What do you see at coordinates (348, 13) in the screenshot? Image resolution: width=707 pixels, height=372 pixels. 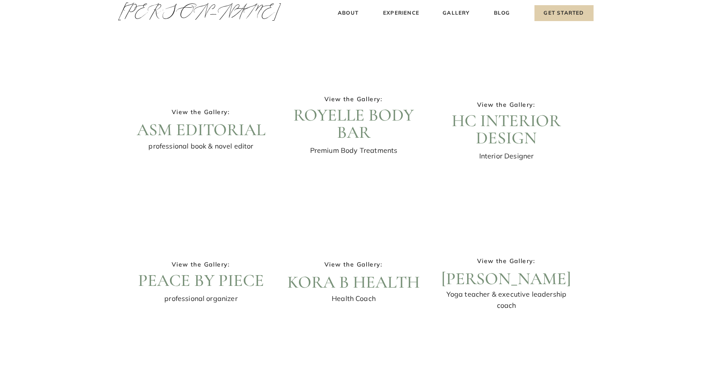 I see `h3: About` at bounding box center [348, 13].